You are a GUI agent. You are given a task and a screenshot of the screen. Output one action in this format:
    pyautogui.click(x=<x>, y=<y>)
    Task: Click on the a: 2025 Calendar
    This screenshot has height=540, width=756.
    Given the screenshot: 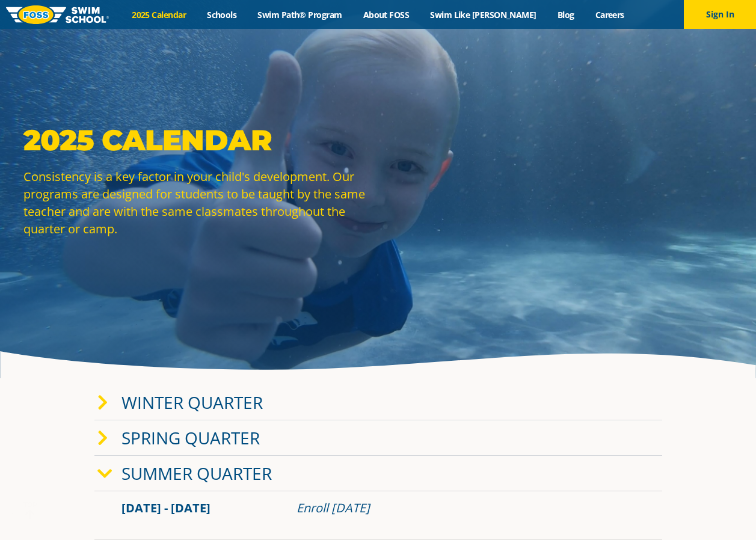 What is the action you would take?
    pyautogui.click(x=159, y=15)
    